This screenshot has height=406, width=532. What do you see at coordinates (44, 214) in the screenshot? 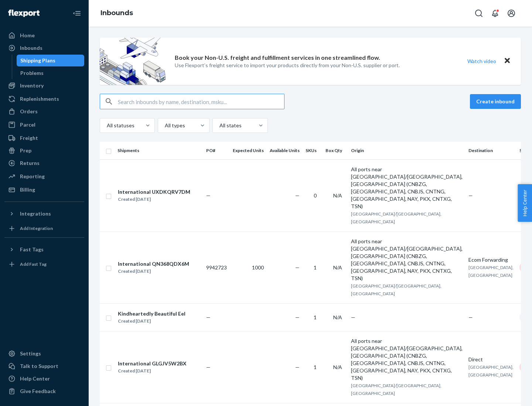
I see `button: Integrations` at bounding box center [44, 214].